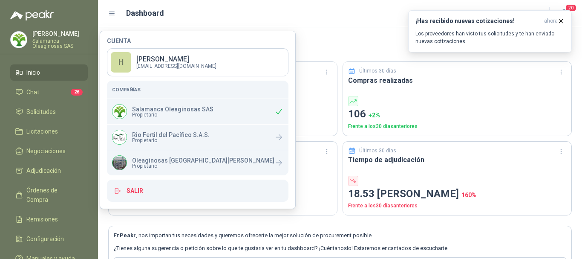  Describe the element at coordinates (45, 239) in the screenshot. I see `span: Configuración` at that location.